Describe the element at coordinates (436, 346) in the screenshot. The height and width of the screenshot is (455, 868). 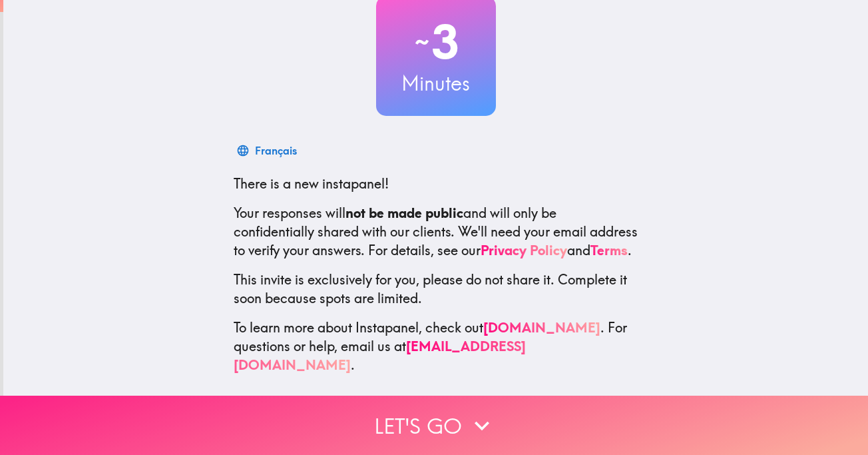
I see `p: To learn more about Instapanel, check out . For questions or help, email us at .` at that location.